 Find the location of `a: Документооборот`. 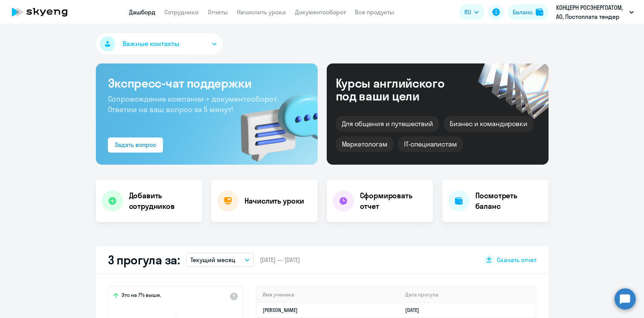

a: Документооборот is located at coordinates (321, 12).